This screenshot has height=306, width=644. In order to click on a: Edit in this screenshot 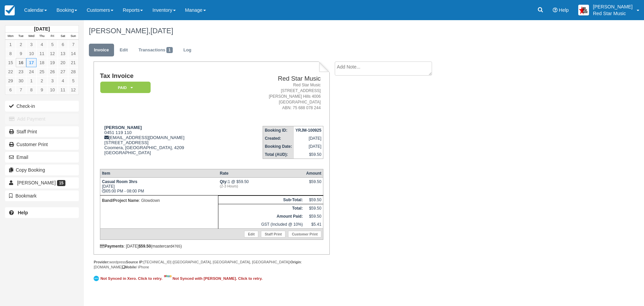, I will do `click(124, 50)`.